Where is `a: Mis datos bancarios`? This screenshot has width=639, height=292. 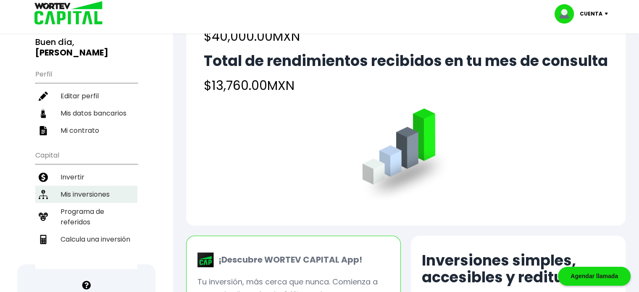 a: Mis datos bancarios is located at coordinates (86, 113).